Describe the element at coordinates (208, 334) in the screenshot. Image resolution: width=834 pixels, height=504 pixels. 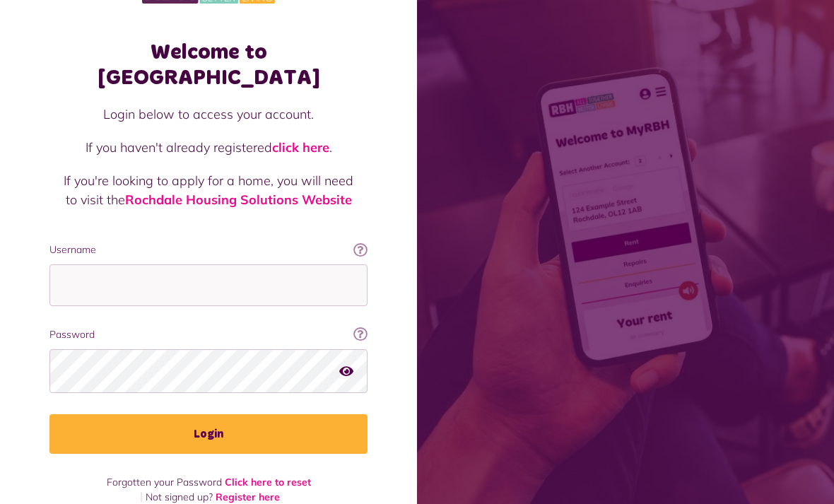
I see `label: Password` at that location.